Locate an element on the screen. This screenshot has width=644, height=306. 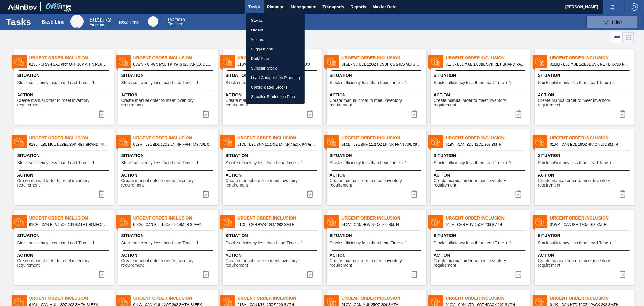
a: Supplier Stock is located at coordinates (276, 68).